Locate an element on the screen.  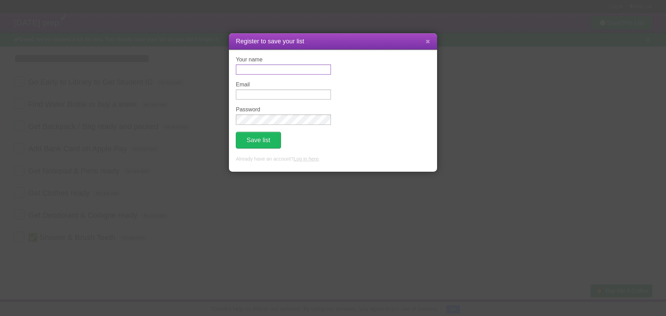
button: Save list is located at coordinates (258, 140).